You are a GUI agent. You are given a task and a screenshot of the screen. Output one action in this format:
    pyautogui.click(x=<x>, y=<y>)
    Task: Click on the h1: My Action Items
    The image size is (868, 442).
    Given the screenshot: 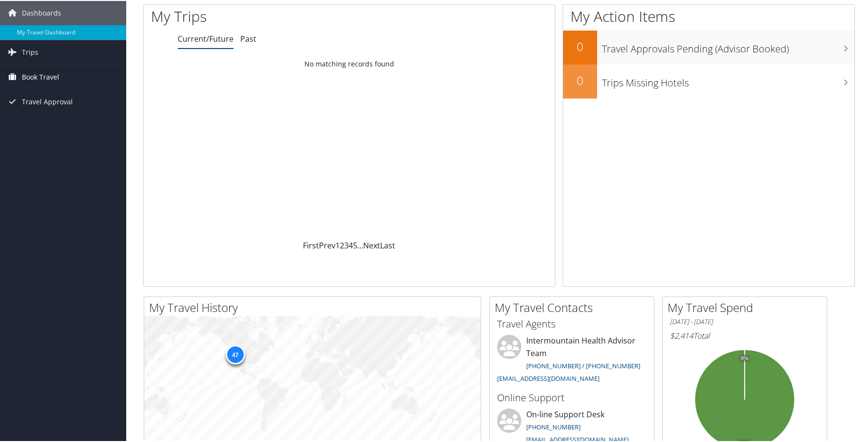 What is the action you would take?
    pyautogui.click(x=709, y=16)
    